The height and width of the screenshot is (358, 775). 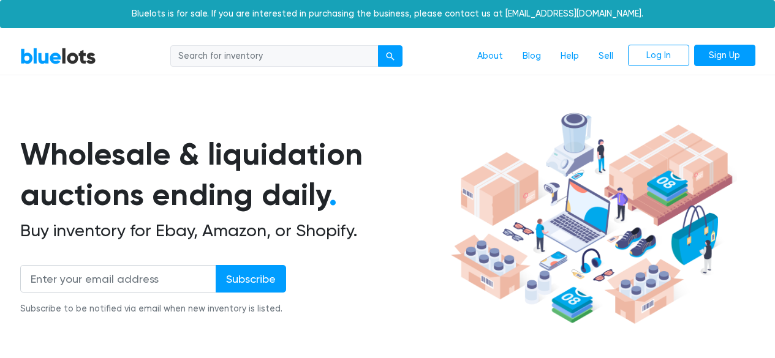 I want to click on h1: Wholesale & liquidation auctions ending daily, so click(x=233, y=175).